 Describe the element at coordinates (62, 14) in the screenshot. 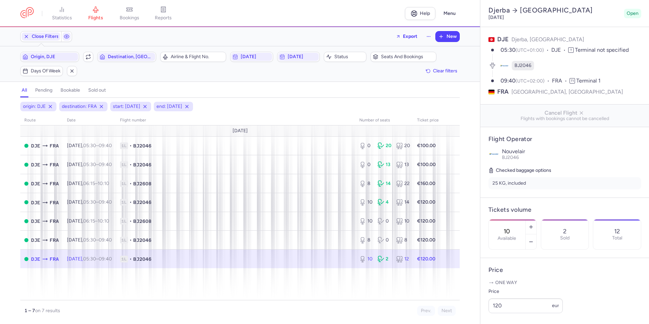

I see `a: statistics` at that location.